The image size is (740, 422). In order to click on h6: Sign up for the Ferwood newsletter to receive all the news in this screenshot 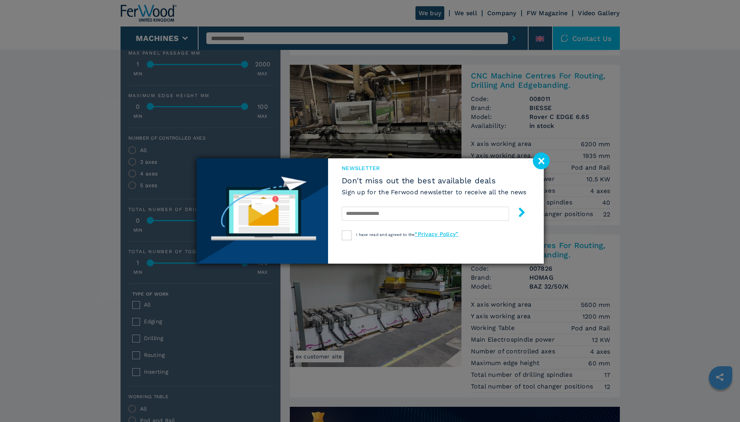, I will do `click(434, 192)`.